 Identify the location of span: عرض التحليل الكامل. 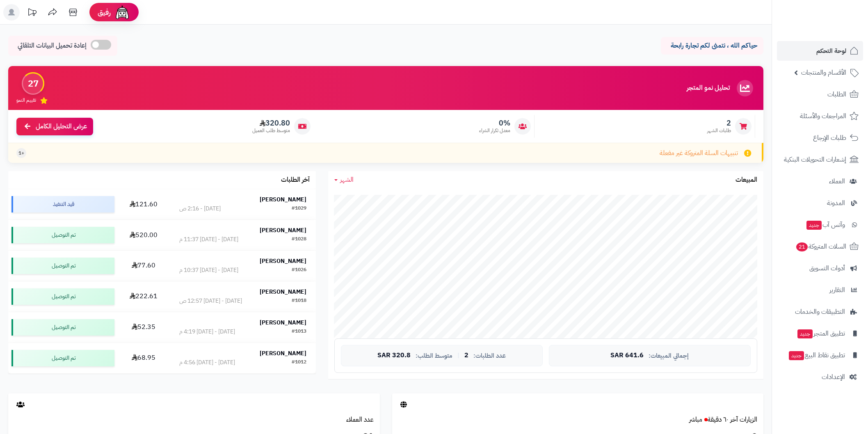
(61, 126).